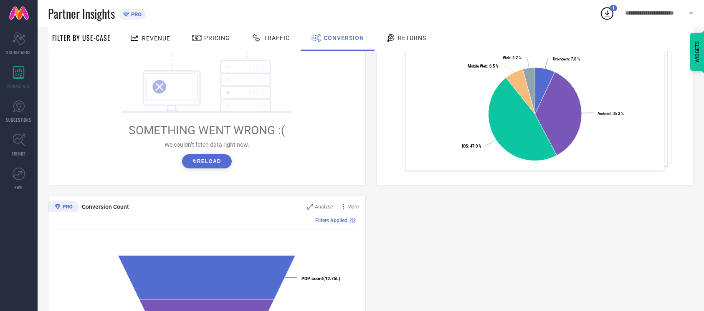 This screenshot has width=704, height=311. I want to click on span: Filters Applied, so click(331, 221).